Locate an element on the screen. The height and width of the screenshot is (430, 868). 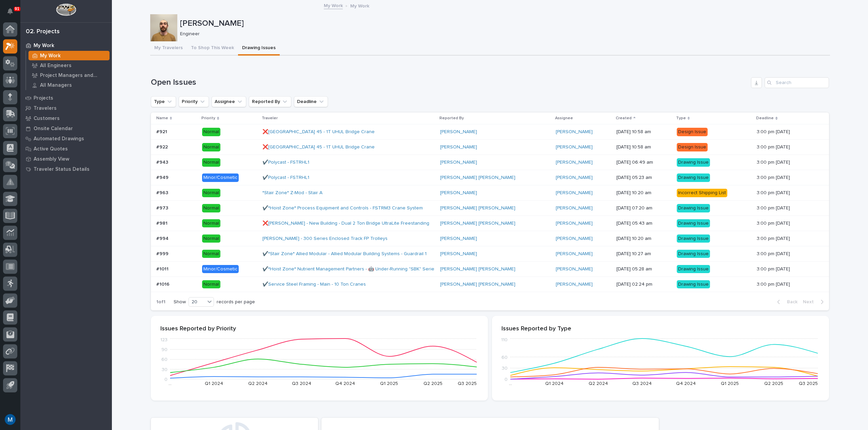
div: Minor/Cosmetic is located at coordinates (220, 178).